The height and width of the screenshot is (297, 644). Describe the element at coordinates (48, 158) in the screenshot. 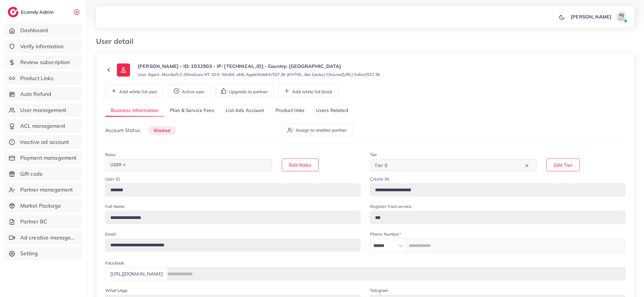

I see `span: Payment management` at that location.